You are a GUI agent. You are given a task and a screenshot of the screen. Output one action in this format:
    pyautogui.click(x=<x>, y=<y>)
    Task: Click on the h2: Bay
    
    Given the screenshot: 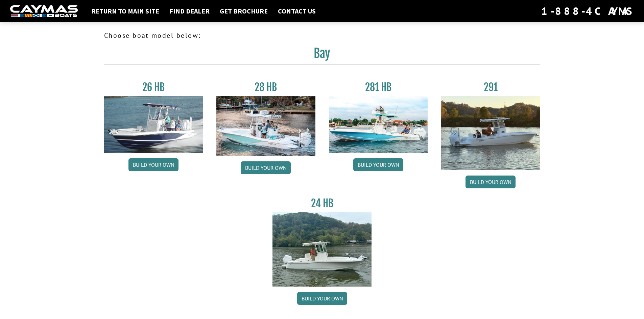 What is the action you would take?
    pyautogui.click(x=322, y=55)
    